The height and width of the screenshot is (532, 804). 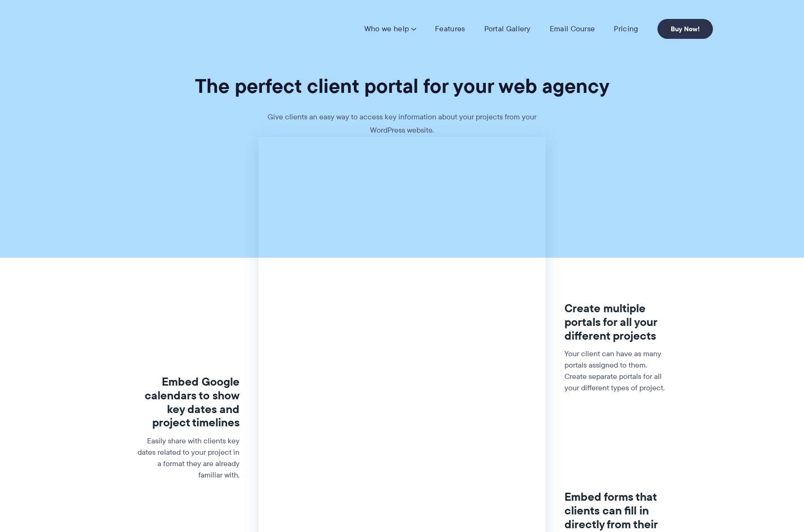 I want to click on a: Portal Gallery, so click(x=507, y=29).